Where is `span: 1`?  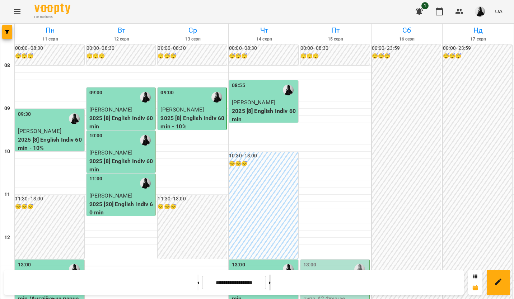
span: 1 is located at coordinates (425, 6).